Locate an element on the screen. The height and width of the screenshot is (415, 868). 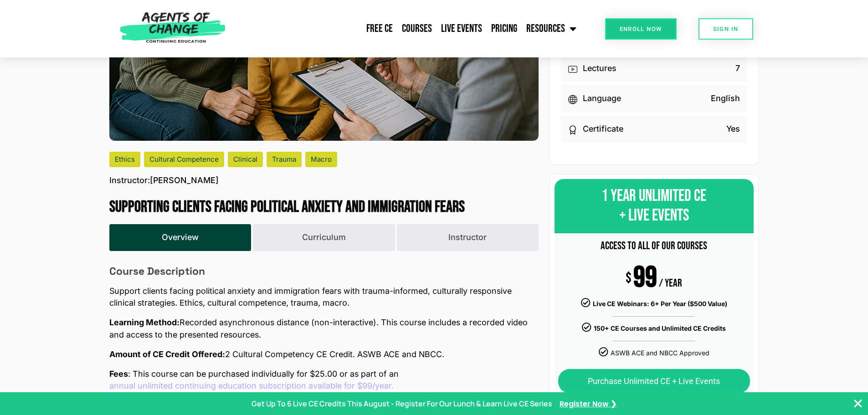
li: Live CE Webinars: 6+ Per Year ($500 Value) is located at coordinates (654, 304).